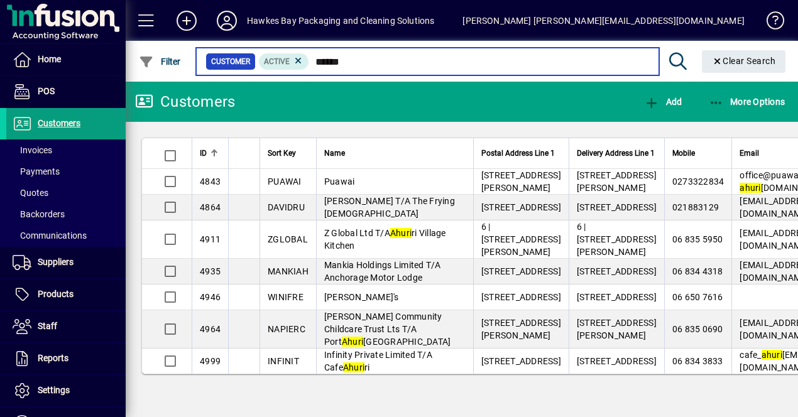 The image size is (798, 417). What do you see at coordinates (66, 214) in the screenshot?
I see `a: Backorders` at bounding box center [66, 214].